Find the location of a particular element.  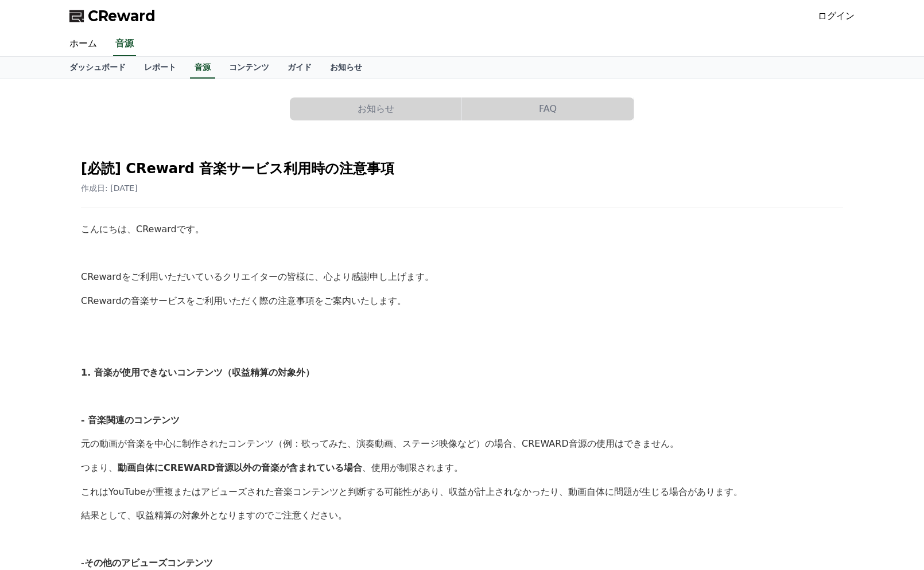

p: これはYouTubeが重複またはアビューズされた音楽コンテンツと判断する可能性があり、収益が計上されなかったり、動画自体に問題が生じる場合があります。 is located at coordinates (462, 492).